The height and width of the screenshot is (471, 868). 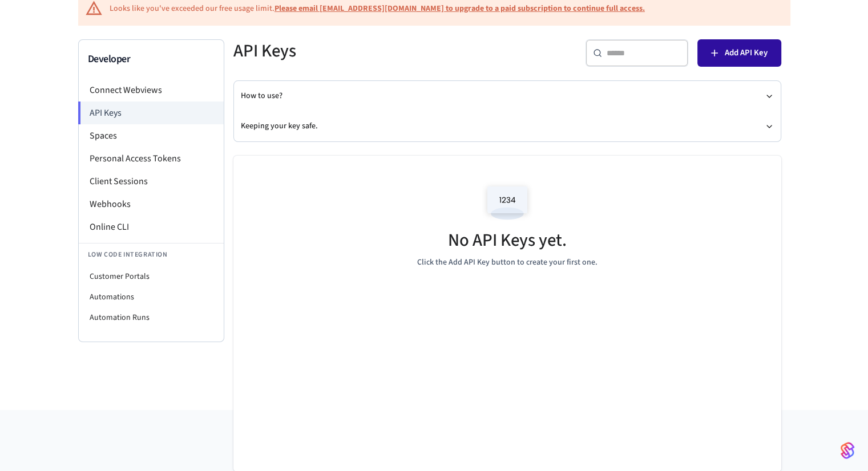 I want to click on button: Keeping your key safe., so click(x=507, y=126).